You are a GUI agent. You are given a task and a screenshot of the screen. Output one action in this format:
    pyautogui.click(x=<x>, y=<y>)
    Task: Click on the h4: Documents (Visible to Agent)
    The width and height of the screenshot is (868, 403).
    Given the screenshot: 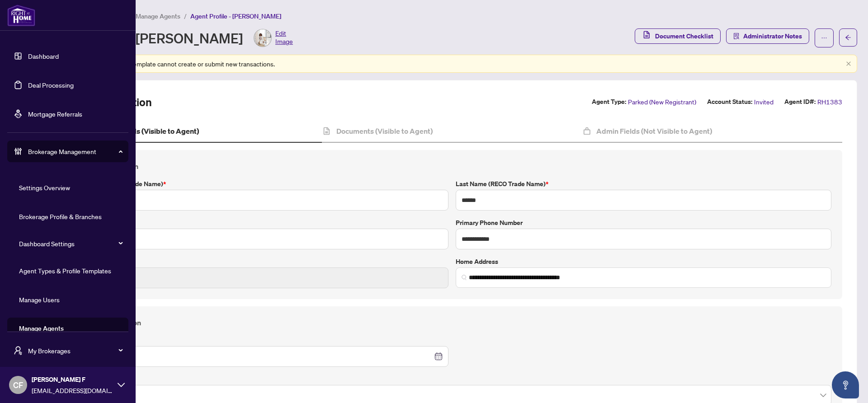 What is the action you would take?
    pyautogui.click(x=384, y=131)
    